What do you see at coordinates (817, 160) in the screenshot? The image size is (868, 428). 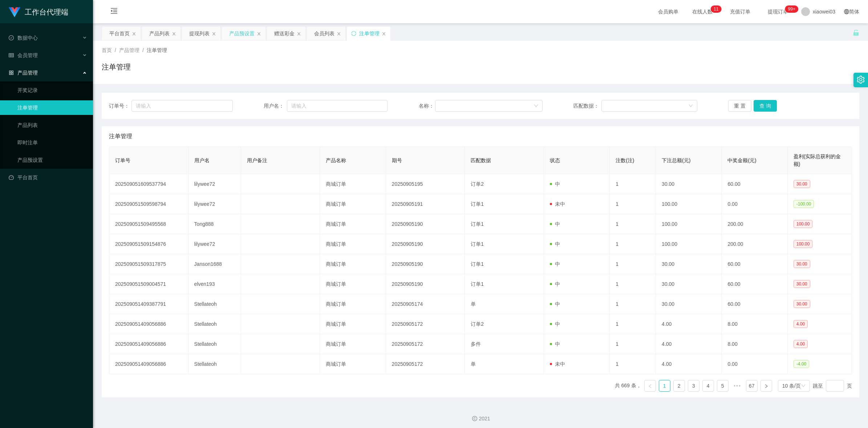 I see `span: 盈利(实际总获利的金额)` at bounding box center [817, 160].